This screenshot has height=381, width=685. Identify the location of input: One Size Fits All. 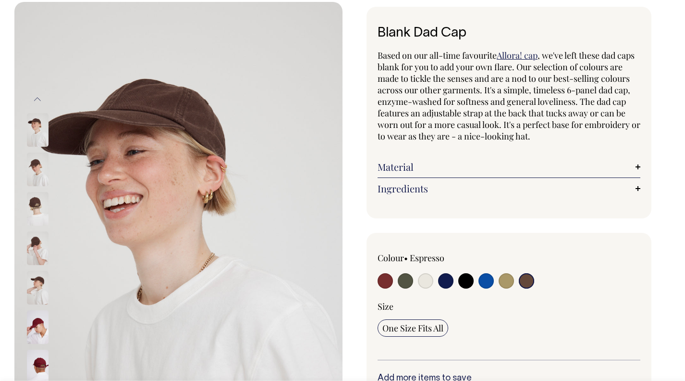
(413, 328).